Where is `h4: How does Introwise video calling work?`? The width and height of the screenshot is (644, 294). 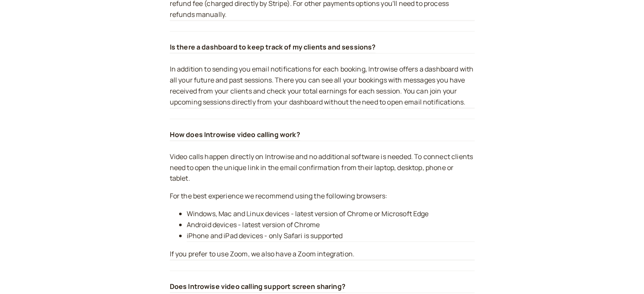
h4: How does Introwise video calling work? is located at coordinates (235, 135).